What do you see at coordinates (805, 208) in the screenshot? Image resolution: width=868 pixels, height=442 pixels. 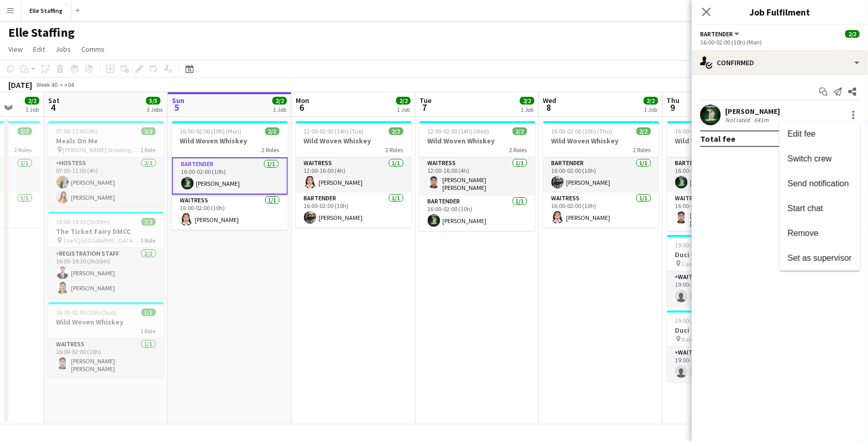 I see `span: Start chat` at bounding box center [805, 208].